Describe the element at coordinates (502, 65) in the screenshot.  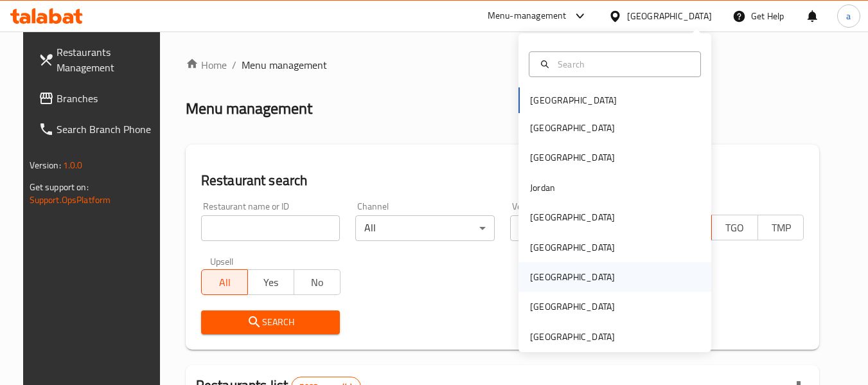
I see `nav: breadcrumb` at that location.